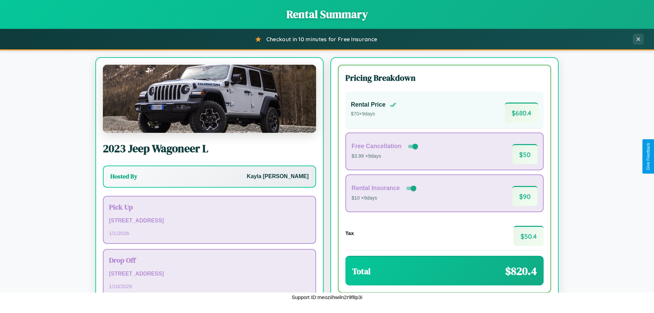  I want to click on h4: Tax, so click(349, 233).